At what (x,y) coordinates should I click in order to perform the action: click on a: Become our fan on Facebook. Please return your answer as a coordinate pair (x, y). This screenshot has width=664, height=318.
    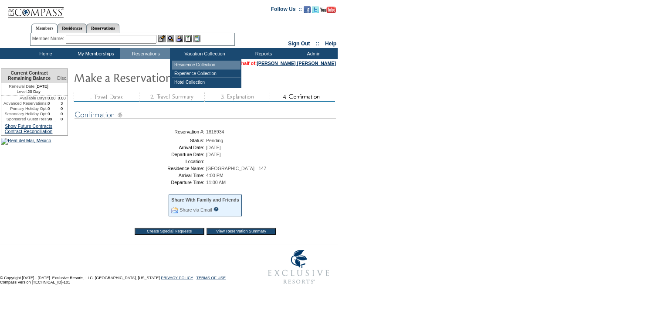
    Looking at the image, I should click on (307, 11).